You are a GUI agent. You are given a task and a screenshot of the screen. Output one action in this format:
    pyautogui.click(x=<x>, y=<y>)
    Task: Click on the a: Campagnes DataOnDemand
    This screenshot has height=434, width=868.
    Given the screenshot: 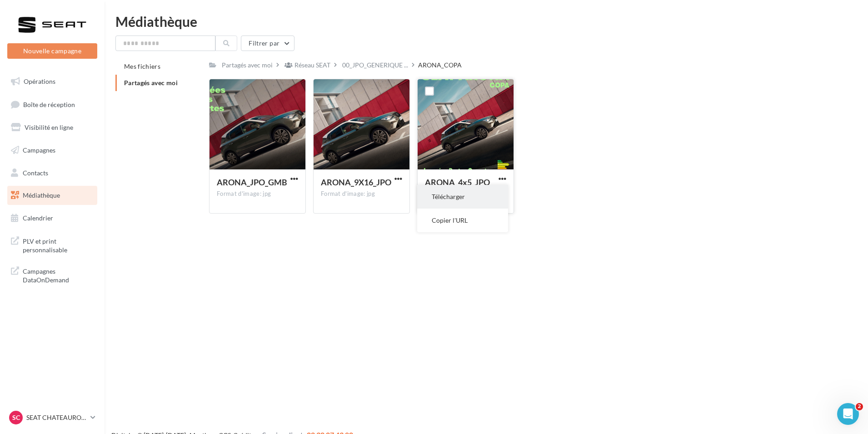 What is the action you would take?
    pyautogui.click(x=52, y=274)
    